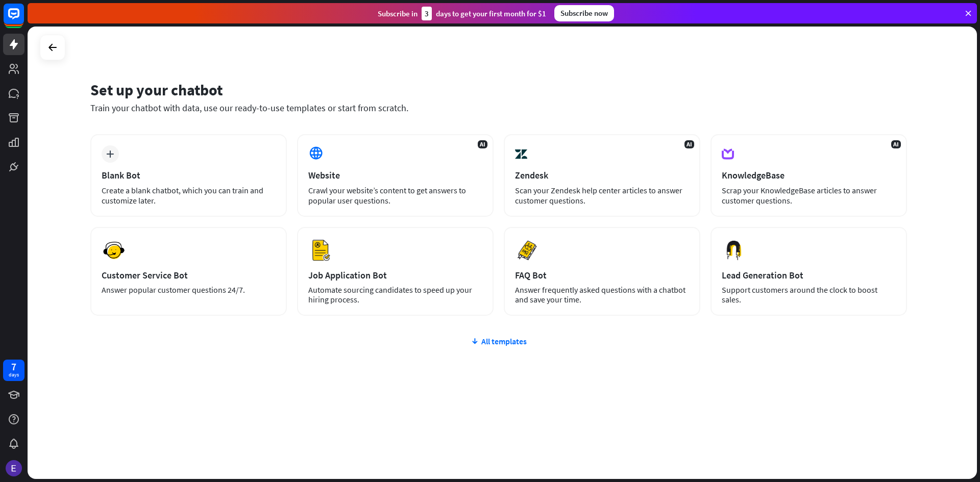  I want to click on div: 7, so click(14, 367).